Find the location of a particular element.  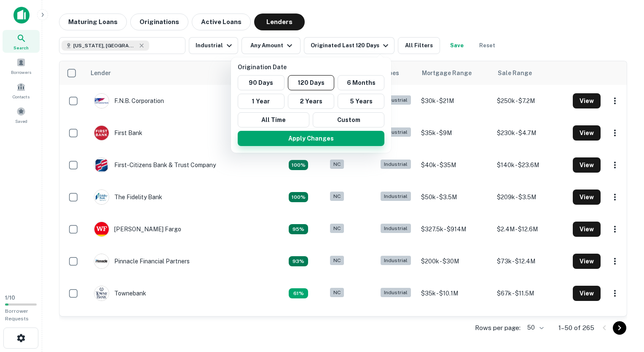

button: 120 Days is located at coordinates (311, 83).